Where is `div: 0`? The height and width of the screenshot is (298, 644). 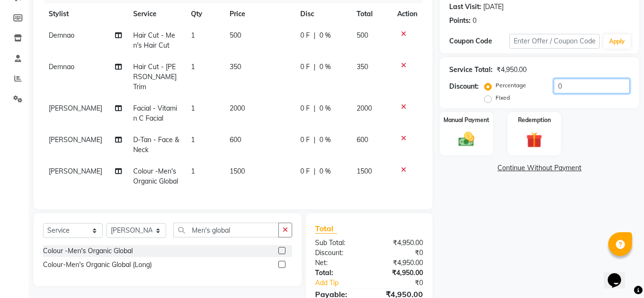 div: 0 is located at coordinates (475, 21).